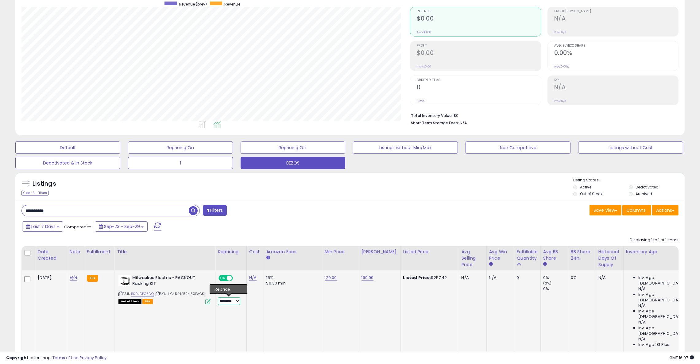 The width and height of the screenshot is (700, 364). I want to click on span: All listings that are currently out of stock and unavailable for purchase on Amazon, so click(130, 301).